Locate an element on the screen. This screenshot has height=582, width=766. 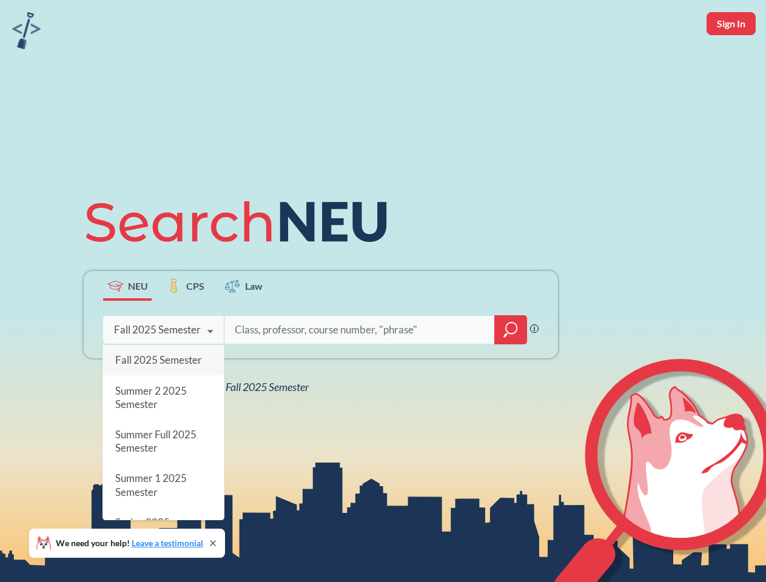
span: Spring 2025 Semester is located at coordinates (143, 529).